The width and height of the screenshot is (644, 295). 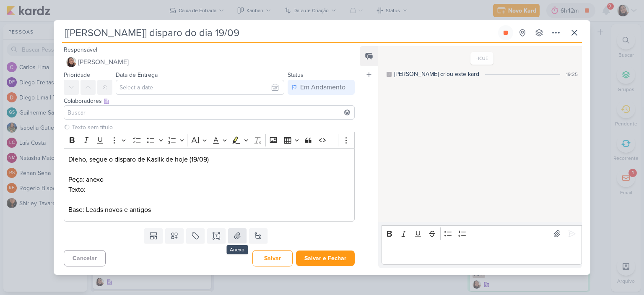 What do you see at coordinates (85, 258) in the screenshot?
I see `button: Cancelar` at bounding box center [85, 258].